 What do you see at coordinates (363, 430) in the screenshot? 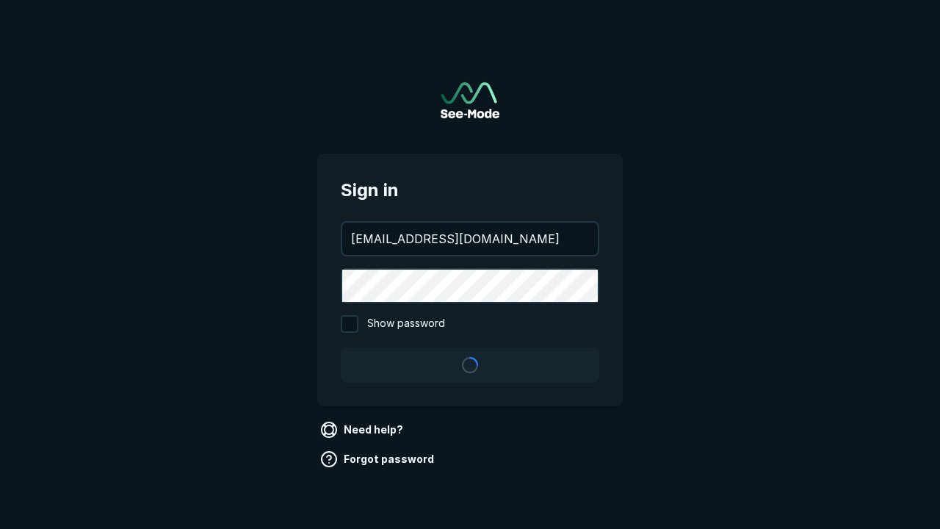
I see `a: Need help?` at bounding box center [363, 430].